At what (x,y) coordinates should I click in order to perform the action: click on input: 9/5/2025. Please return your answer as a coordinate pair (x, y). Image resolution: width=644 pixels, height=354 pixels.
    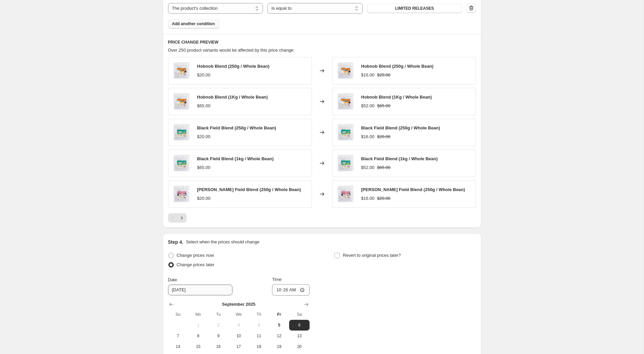
    Looking at the image, I should click on (200, 290).